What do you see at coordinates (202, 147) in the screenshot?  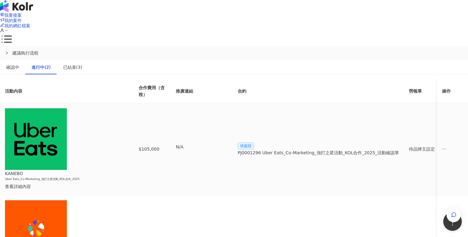 I see `p: N/A` at bounding box center [202, 147].